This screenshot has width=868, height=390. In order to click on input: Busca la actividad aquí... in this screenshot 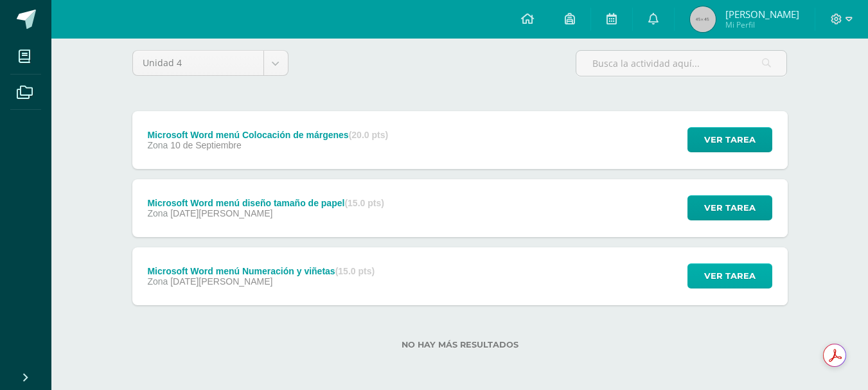, I will do `click(681, 63)`.